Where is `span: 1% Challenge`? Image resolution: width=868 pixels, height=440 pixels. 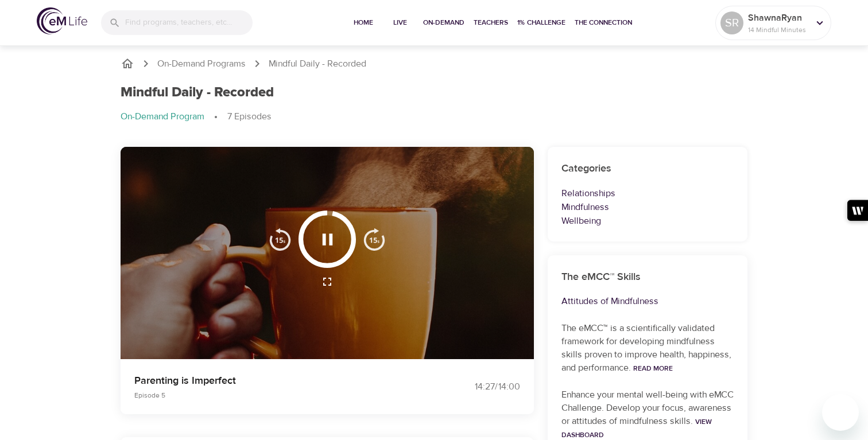
span: 1% Challenge is located at coordinates (542, 23).